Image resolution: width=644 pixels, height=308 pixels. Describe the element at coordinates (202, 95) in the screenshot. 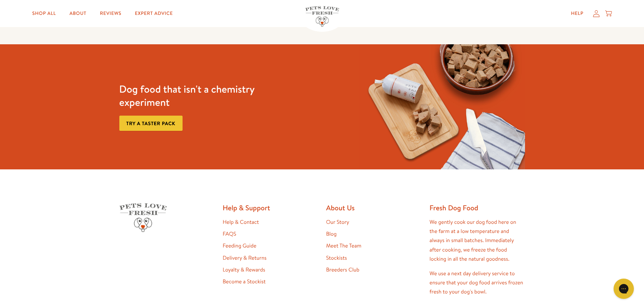

I see `h3: Dog food that isn't a chemistry experiment` at that location.